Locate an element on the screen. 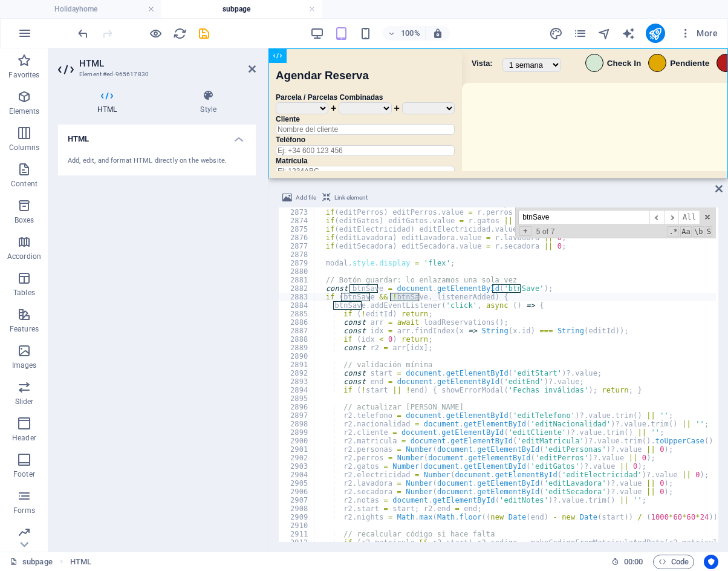 The height and width of the screenshot is (571, 728). i: Publish is located at coordinates (655, 33).